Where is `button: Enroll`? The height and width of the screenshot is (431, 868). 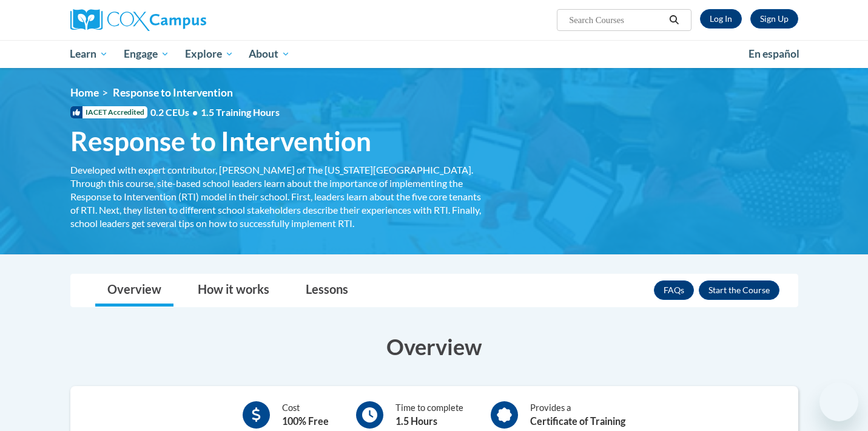 button: Enroll is located at coordinates (739, 290).